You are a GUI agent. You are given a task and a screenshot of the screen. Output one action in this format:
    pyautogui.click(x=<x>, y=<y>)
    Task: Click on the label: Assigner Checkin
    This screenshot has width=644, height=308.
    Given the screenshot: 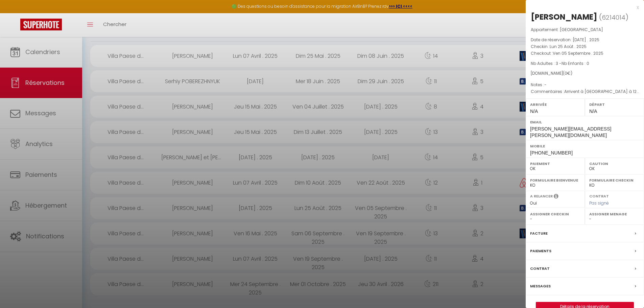 What is the action you would take?
    pyautogui.click(x=555, y=214)
    